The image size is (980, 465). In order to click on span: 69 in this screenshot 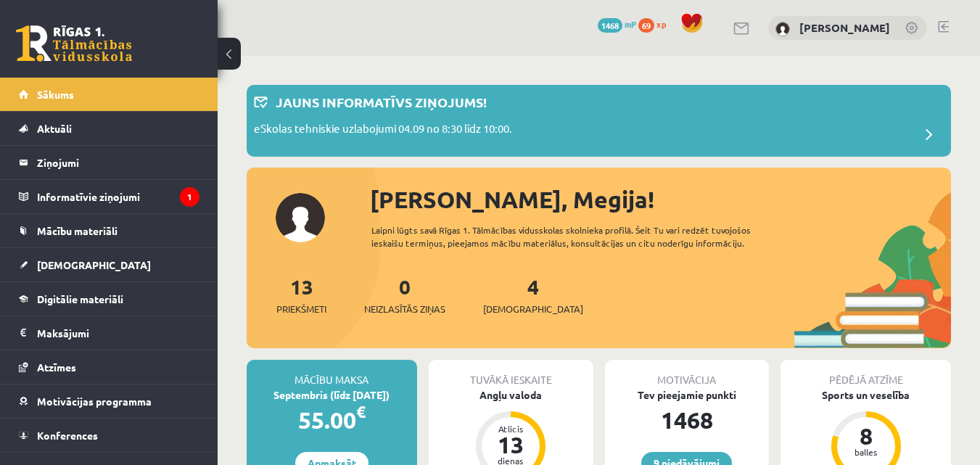, I will do `click(646, 25)`.